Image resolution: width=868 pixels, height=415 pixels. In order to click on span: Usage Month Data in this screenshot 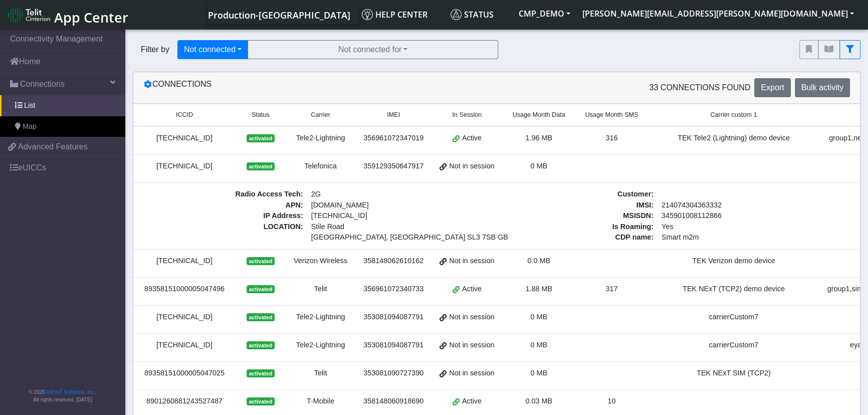, I will do `click(539, 115)`.